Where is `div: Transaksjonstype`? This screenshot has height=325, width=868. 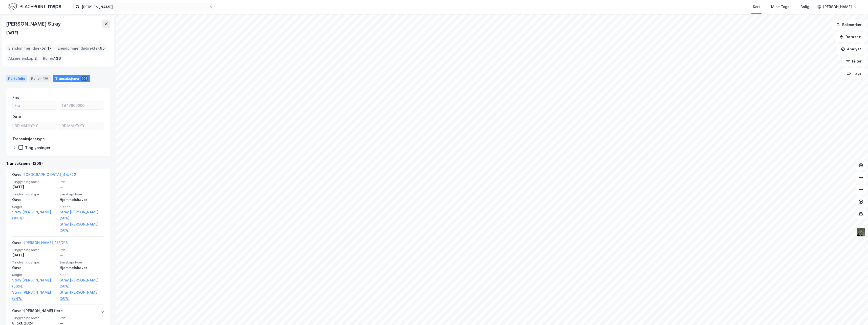
div: Transaksjonstype is located at coordinates (29, 139).